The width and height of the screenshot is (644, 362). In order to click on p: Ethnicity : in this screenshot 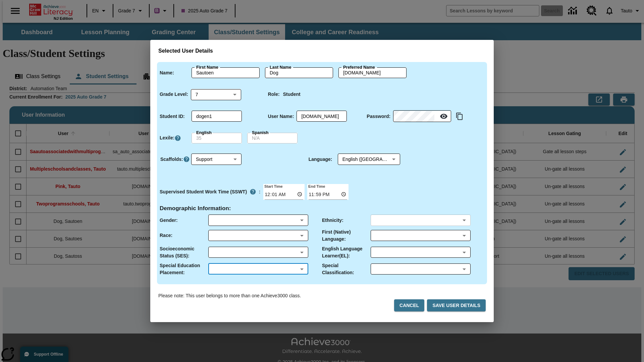, I will do `click(332, 220)`.